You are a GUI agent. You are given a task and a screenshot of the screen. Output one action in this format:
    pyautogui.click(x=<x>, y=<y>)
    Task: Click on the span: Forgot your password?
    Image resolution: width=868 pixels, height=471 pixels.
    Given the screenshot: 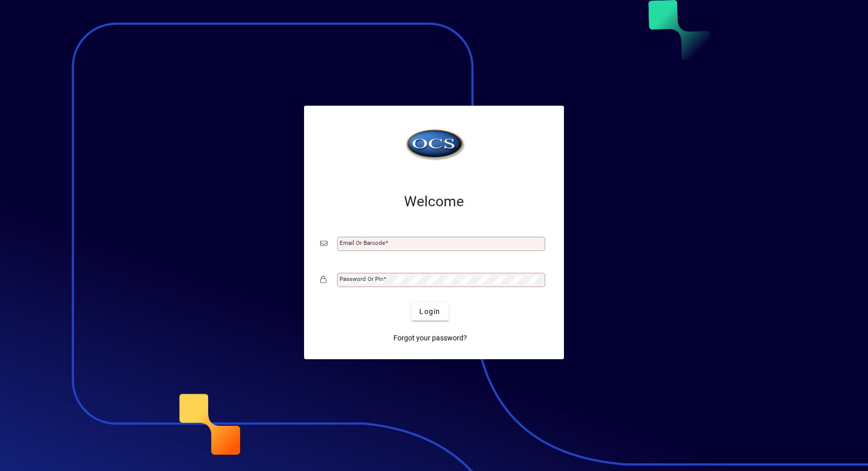 What is the action you would take?
    pyautogui.click(x=430, y=338)
    